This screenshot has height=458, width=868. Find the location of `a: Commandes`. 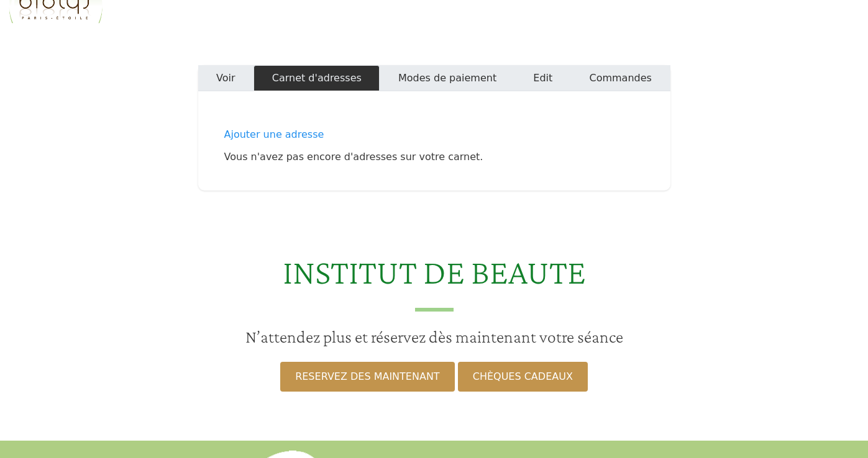

a: Commandes is located at coordinates (621, 79).